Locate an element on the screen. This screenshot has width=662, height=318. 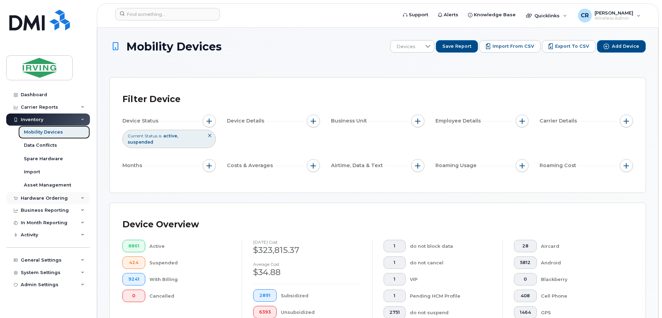
button: Export to CSV is located at coordinates (569, 46).